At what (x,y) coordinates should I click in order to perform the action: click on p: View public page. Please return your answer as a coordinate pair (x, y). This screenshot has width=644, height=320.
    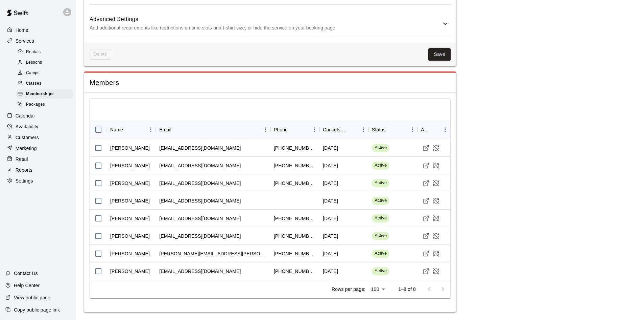
    Looking at the image, I should click on (32, 297).